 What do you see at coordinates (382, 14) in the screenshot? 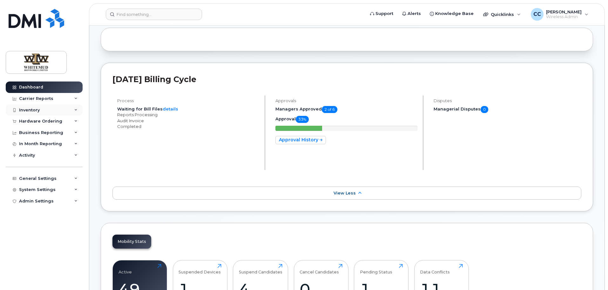
I see `a: Support` at bounding box center [382, 14].